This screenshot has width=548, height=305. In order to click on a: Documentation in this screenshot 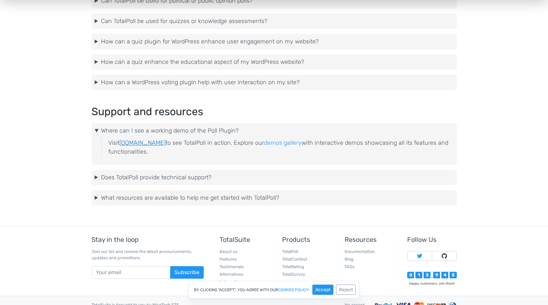, I will do `click(360, 251)`.